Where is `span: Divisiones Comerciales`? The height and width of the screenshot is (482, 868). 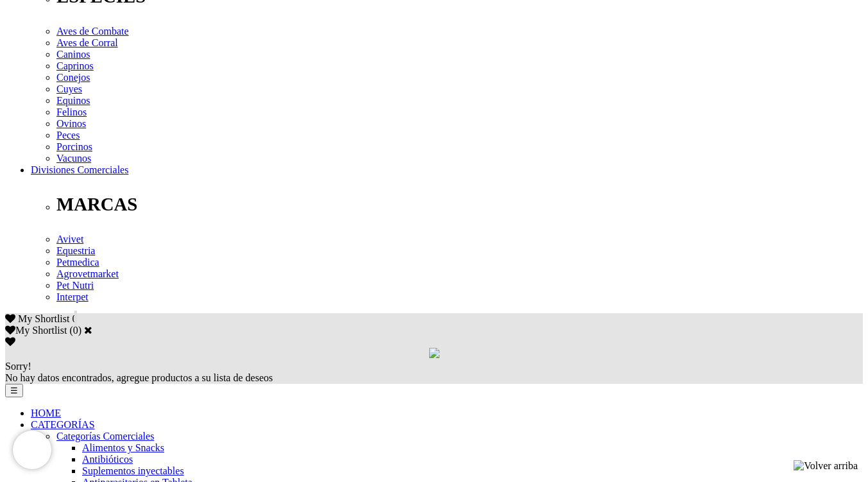
span: Divisiones Comerciales is located at coordinates (79, 170).